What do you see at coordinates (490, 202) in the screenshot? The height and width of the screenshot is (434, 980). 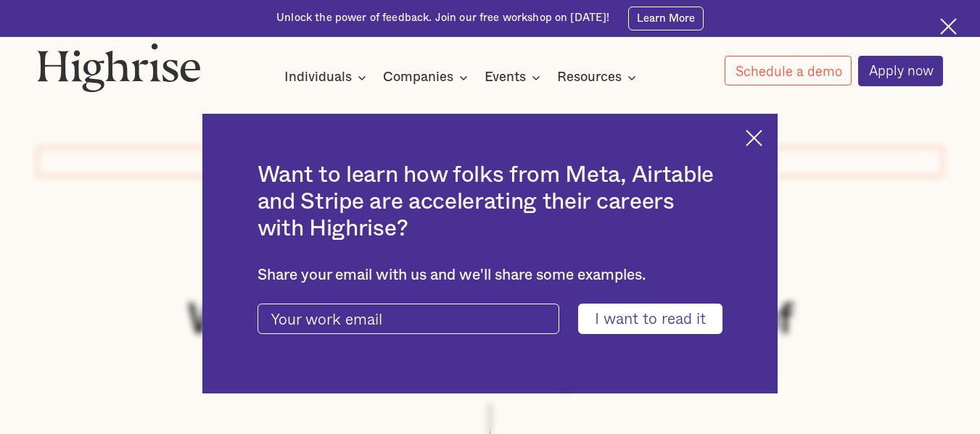 I see `h2: Want to learn how folks from Meta, Airtable and Stripe are accelerating their careers with Highrise?` at bounding box center [490, 202].